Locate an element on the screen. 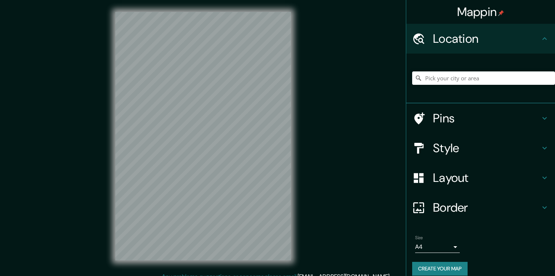 This screenshot has height=276, width=555. img: pin-icon.png is located at coordinates (501, 13).